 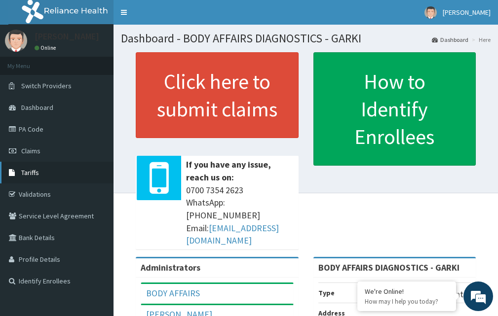 What do you see at coordinates (407, 292) in the screenshot?
I see `div: We're Online!` at bounding box center [407, 292].